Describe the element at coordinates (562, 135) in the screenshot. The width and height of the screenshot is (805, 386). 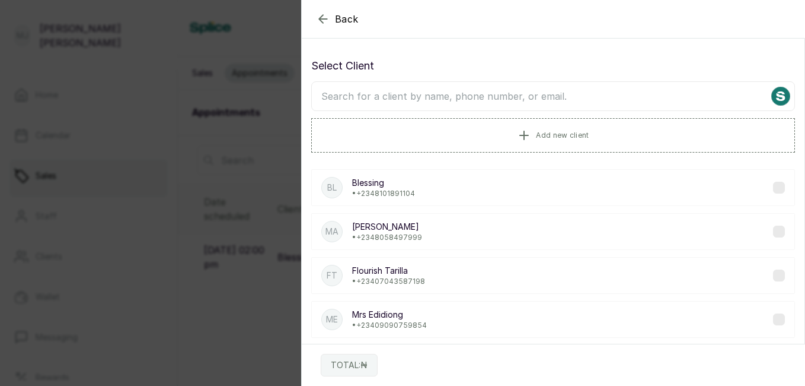
I see `span: Add new client` at that location.